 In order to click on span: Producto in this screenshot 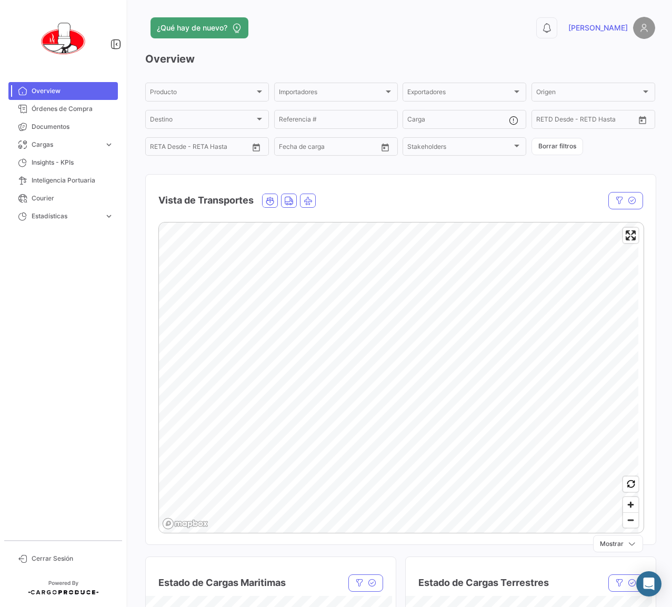, I will do `click(202, 94)`.